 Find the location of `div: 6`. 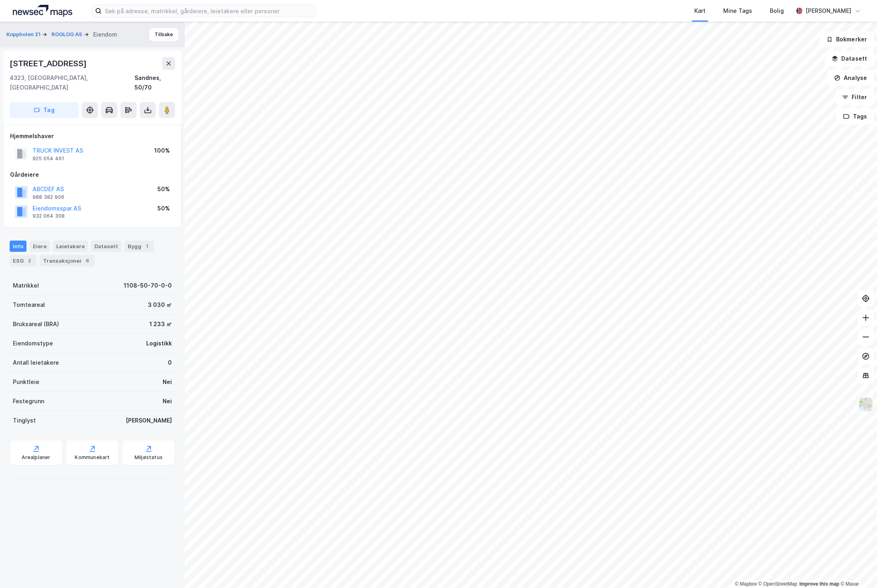

div: 6 is located at coordinates (88, 261).